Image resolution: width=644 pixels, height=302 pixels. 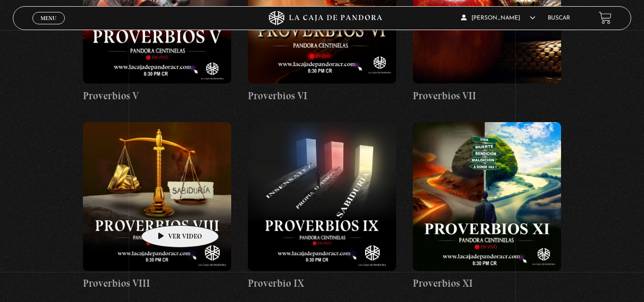 What do you see at coordinates (157, 96) in the screenshot?
I see `h4: Proverbios V` at bounding box center [157, 96].